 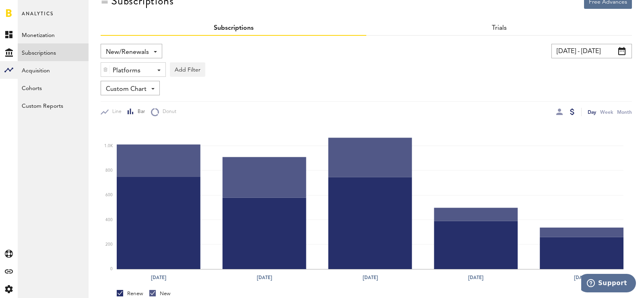 I want to click on div: New, so click(x=160, y=293).